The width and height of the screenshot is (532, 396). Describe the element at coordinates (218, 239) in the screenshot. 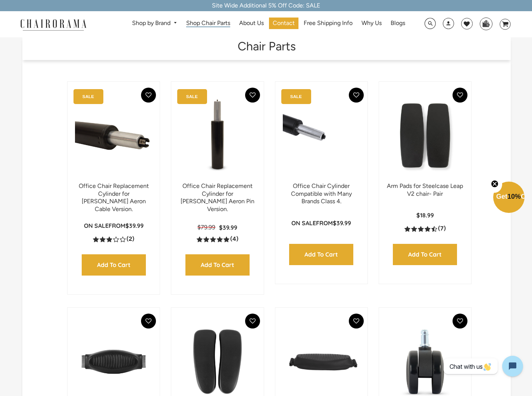

I see `div: 5.0 rating (4 votes)` at that location.